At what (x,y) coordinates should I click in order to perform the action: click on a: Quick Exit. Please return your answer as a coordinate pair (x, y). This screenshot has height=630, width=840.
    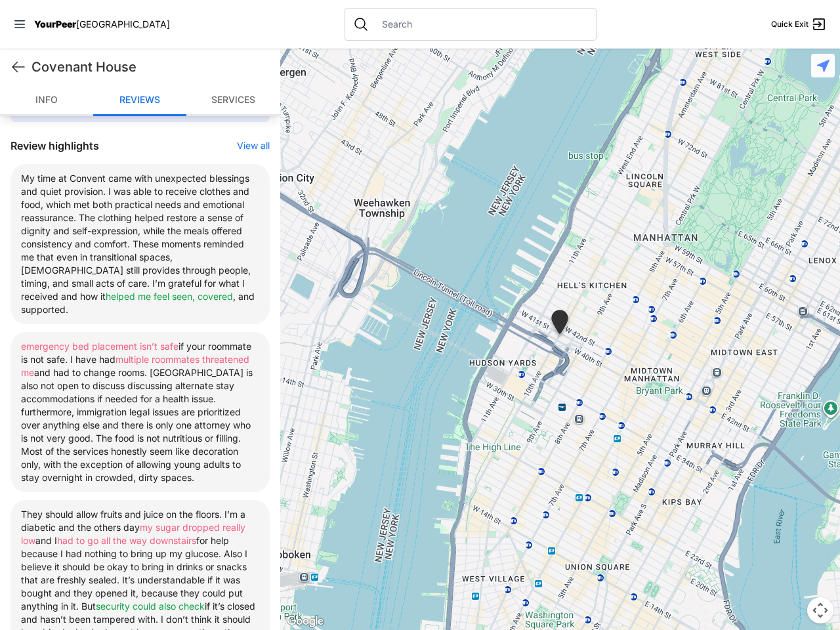
    Looking at the image, I should click on (798, 24).